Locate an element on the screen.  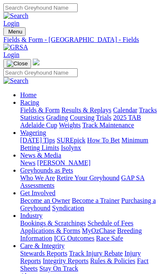
a: Stay On Track is located at coordinates (59, 268).